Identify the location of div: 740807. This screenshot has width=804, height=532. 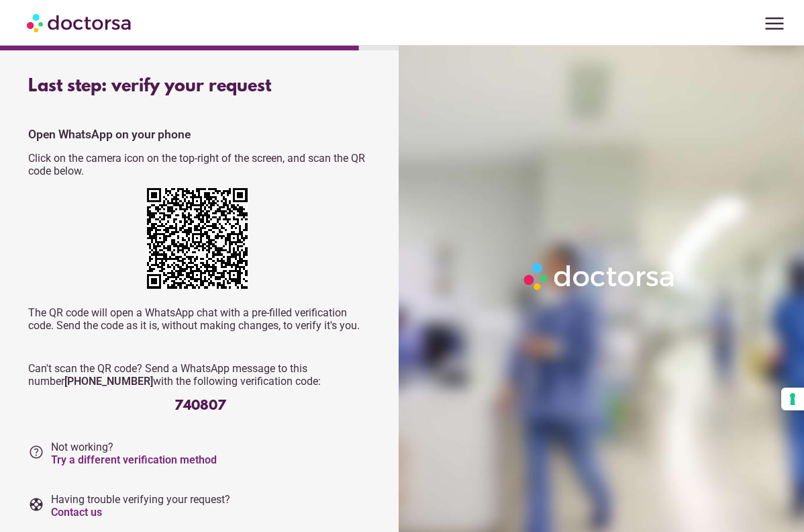
(200, 405).